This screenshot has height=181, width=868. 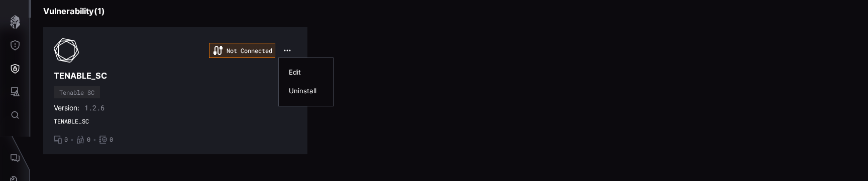 I want to click on div: Tenable SC, so click(x=77, y=92).